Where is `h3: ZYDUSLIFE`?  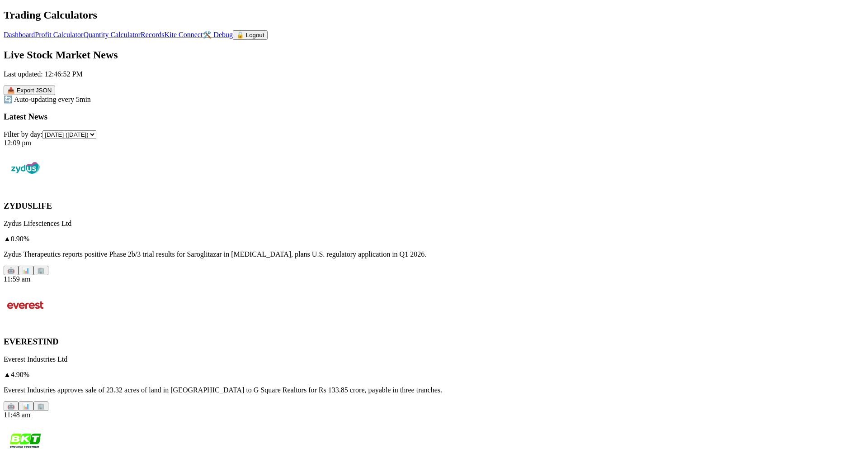
h3: ZYDUSLIFE is located at coordinates (434, 206).